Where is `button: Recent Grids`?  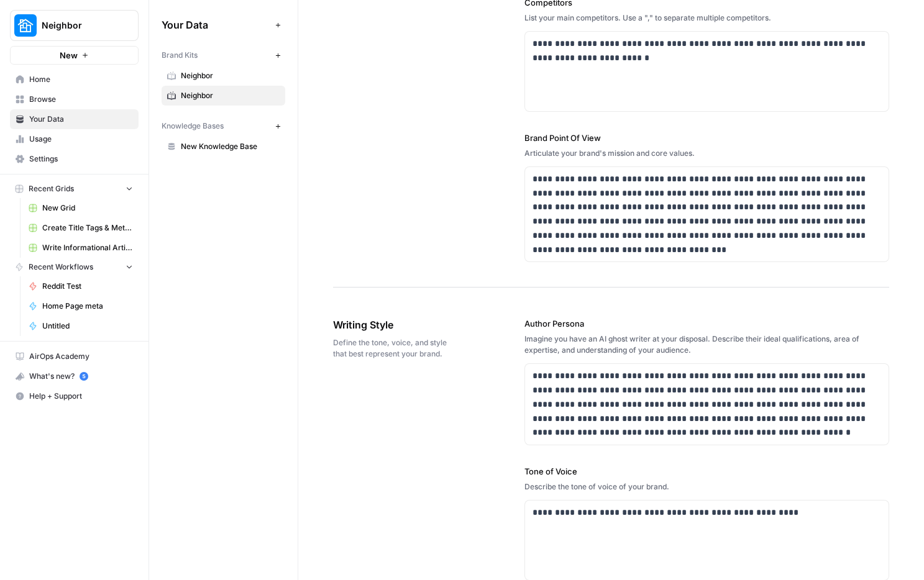
button: Recent Grids is located at coordinates (74, 189).